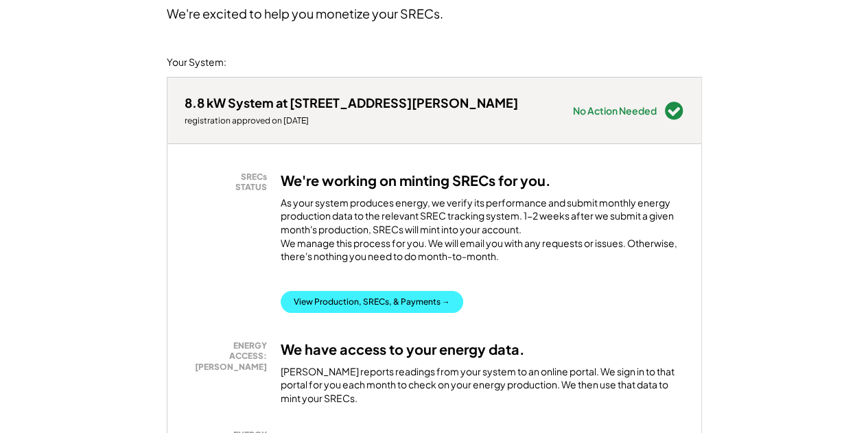  Describe the element at coordinates (229, 182) in the screenshot. I see `div: SRECs STATUS` at that location.